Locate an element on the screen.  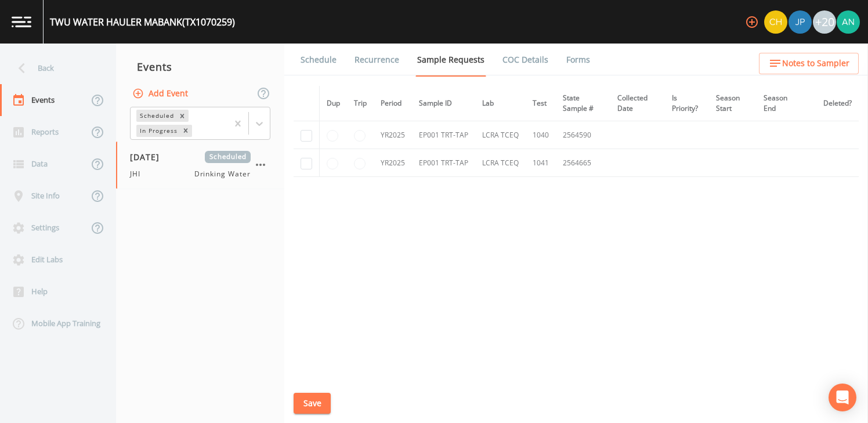
a: COC Details is located at coordinates (525, 60).